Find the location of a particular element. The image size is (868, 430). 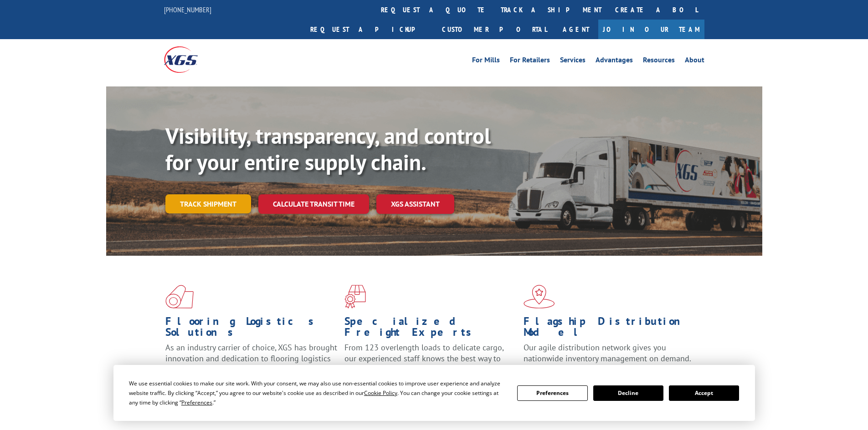

a: Resources is located at coordinates (659, 62).